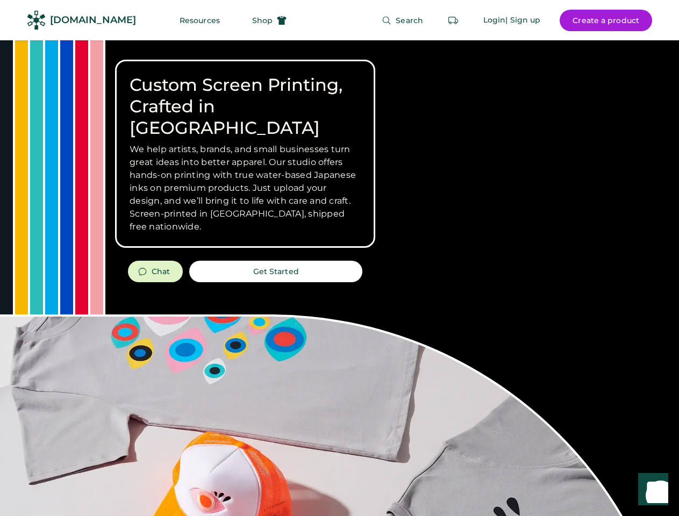 Image resolution: width=679 pixels, height=516 pixels. What do you see at coordinates (523, 20) in the screenshot?
I see `div: | Sign up` at bounding box center [523, 20].